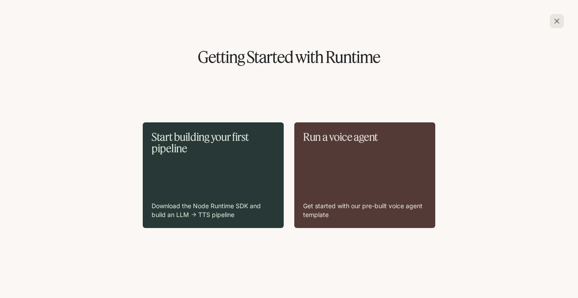 Image resolution: width=578 pixels, height=298 pixels. What do you see at coordinates (365, 175) in the screenshot?
I see `a: Run a voice agentGet started with our pre-built voice agent template` at bounding box center [365, 175].